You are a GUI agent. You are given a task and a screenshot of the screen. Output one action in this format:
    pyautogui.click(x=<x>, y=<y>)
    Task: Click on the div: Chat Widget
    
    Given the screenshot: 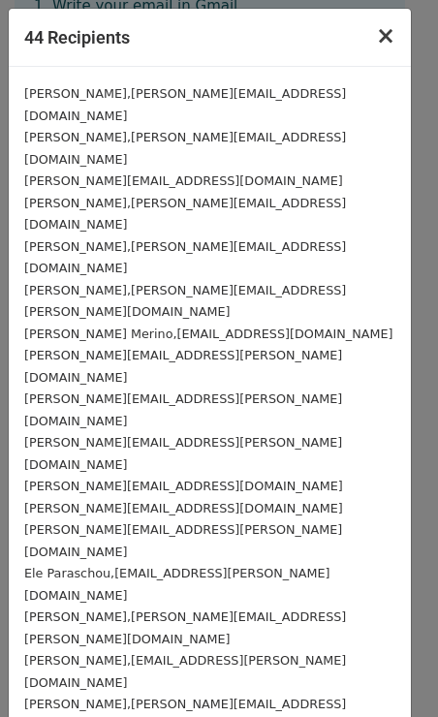 What is the action you would take?
    pyautogui.click(x=390, y=670)
    